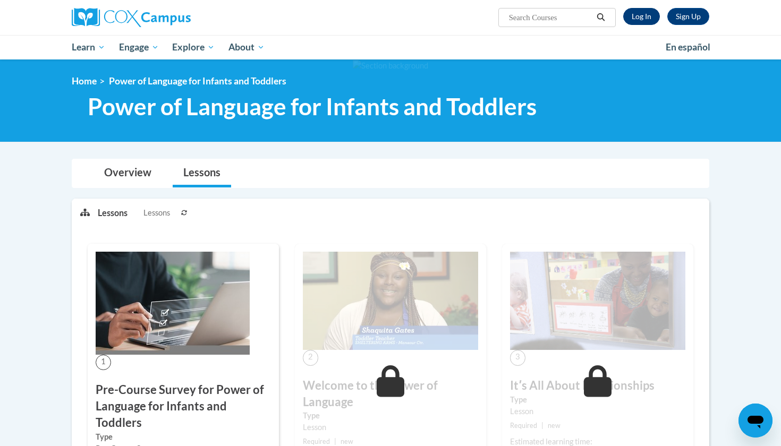 The height and width of the screenshot is (446, 781). I want to click on span: About, so click(246, 47).